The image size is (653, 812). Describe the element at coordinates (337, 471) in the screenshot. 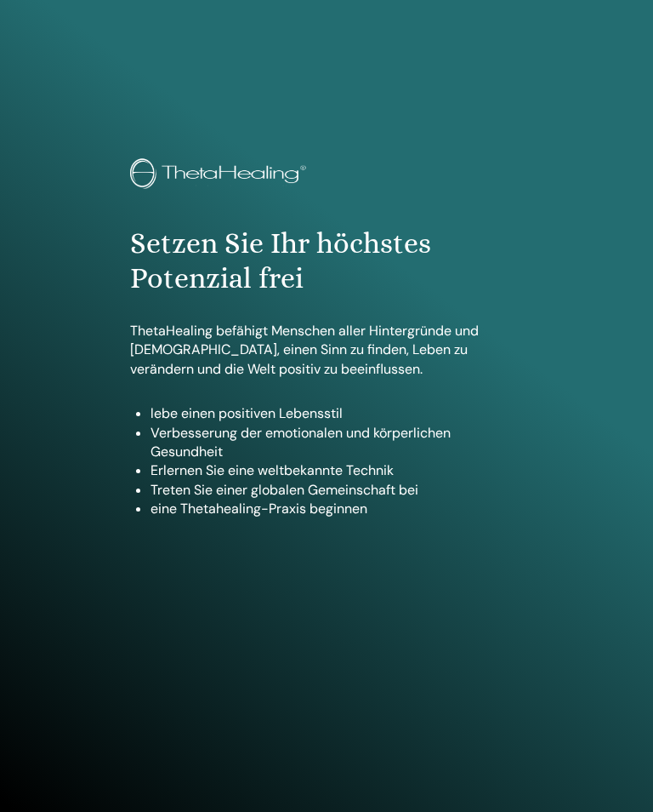

I see `li: Erlernen Sie eine weltbekannte Technik` at that location.